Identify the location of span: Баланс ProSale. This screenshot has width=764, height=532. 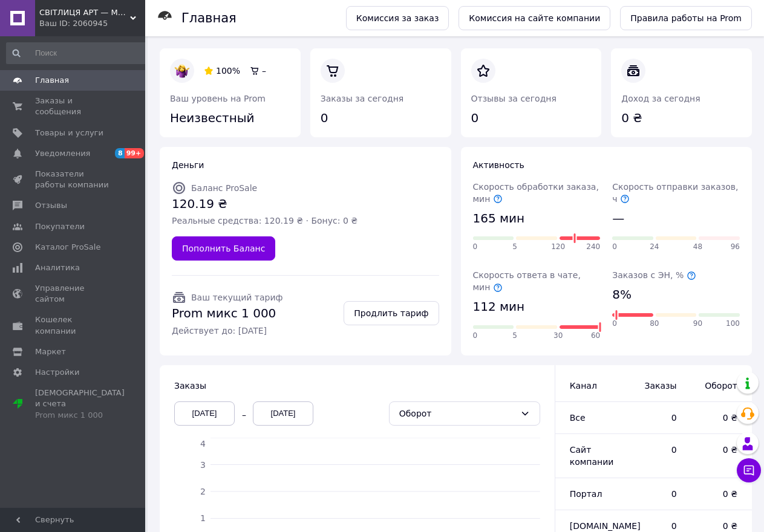
(223, 188).